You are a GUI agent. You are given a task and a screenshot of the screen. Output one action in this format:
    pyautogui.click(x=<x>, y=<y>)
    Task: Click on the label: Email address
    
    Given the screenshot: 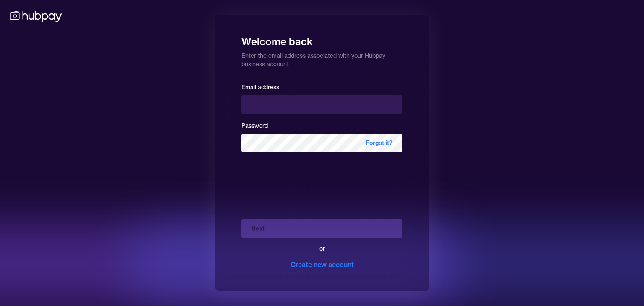 What is the action you would take?
    pyautogui.click(x=260, y=87)
    